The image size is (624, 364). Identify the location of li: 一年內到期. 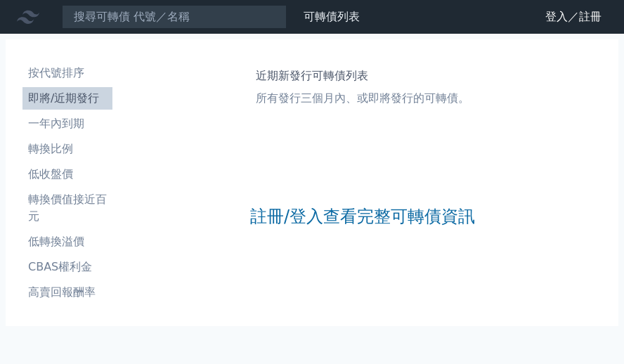
(68, 123).